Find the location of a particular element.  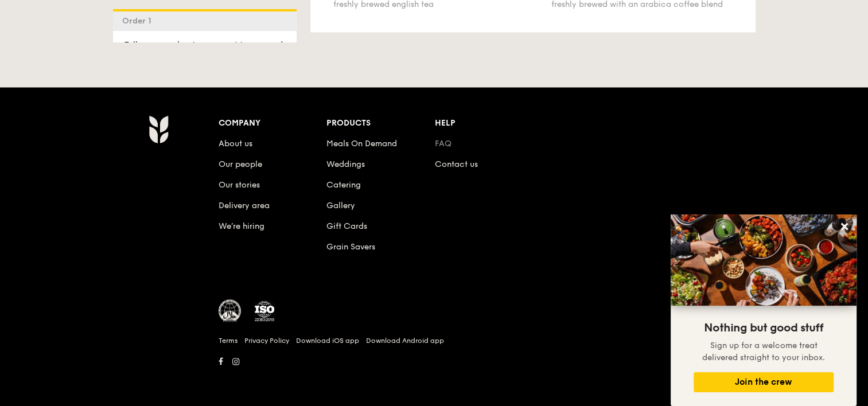

div: Company is located at coordinates (272, 123).